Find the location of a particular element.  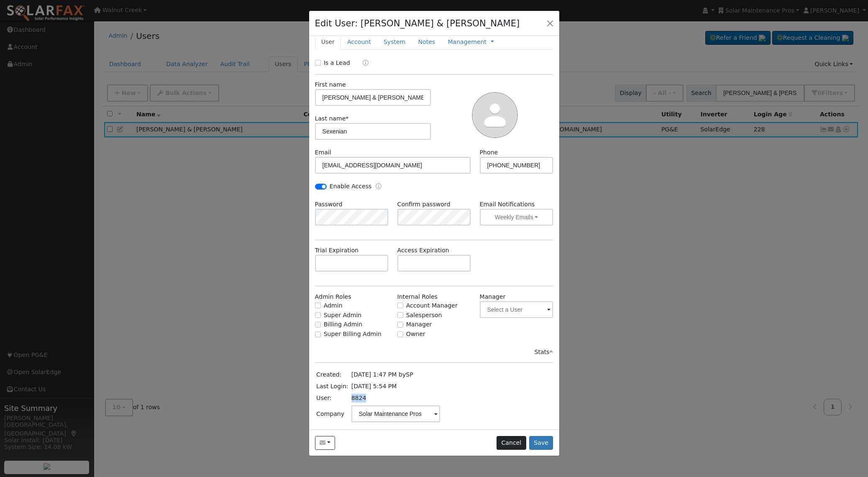

label: Phone is located at coordinates (489, 152).